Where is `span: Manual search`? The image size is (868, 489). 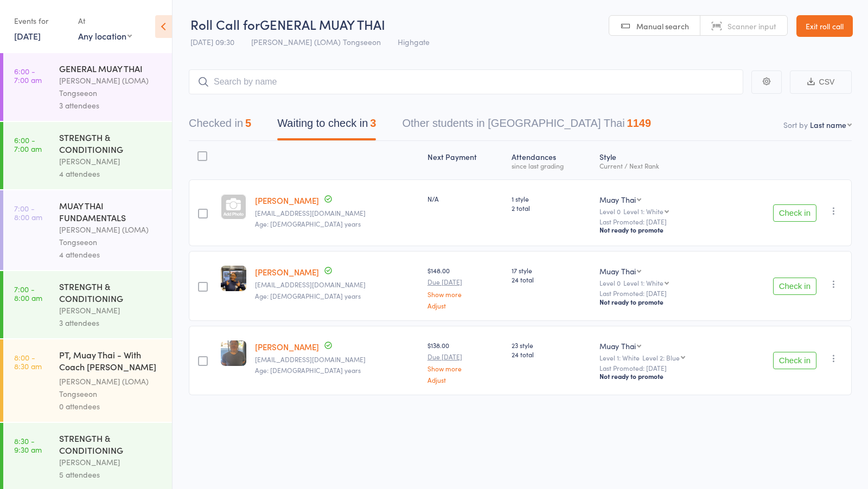
span: Manual search is located at coordinates (663, 26).